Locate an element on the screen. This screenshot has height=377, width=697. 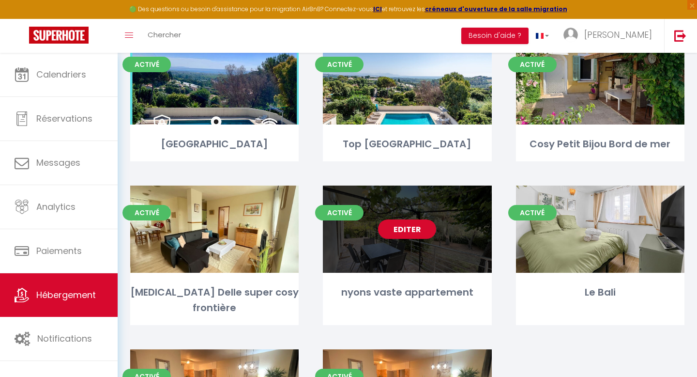
a: créneaux d'ouverture de la salle migration is located at coordinates (496, 9).